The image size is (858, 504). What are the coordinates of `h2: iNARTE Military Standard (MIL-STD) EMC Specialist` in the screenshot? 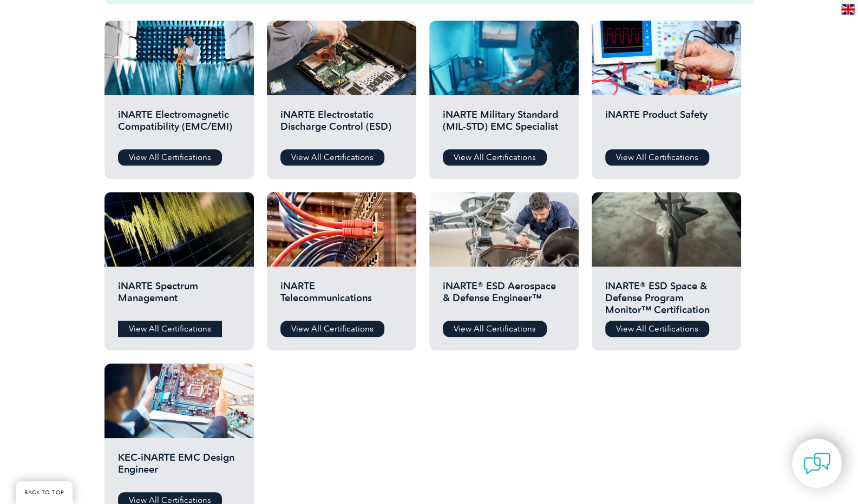 It's located at (504, 125).